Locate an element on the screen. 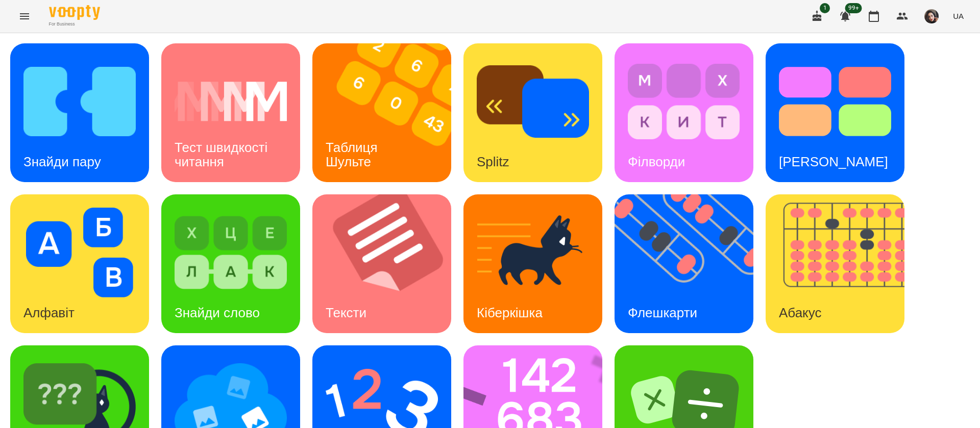 The image size is (980, 428). a: ФілвордиФілворди is located at coordinates (684, 113).